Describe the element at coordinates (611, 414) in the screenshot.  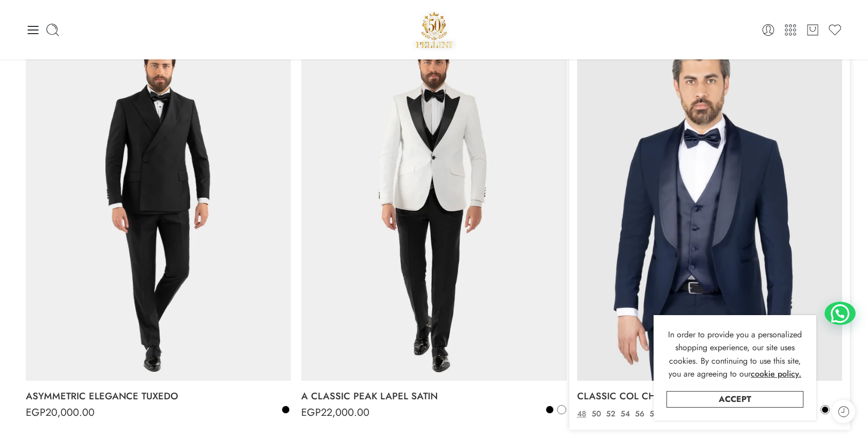
I see `a: 52` at that location.